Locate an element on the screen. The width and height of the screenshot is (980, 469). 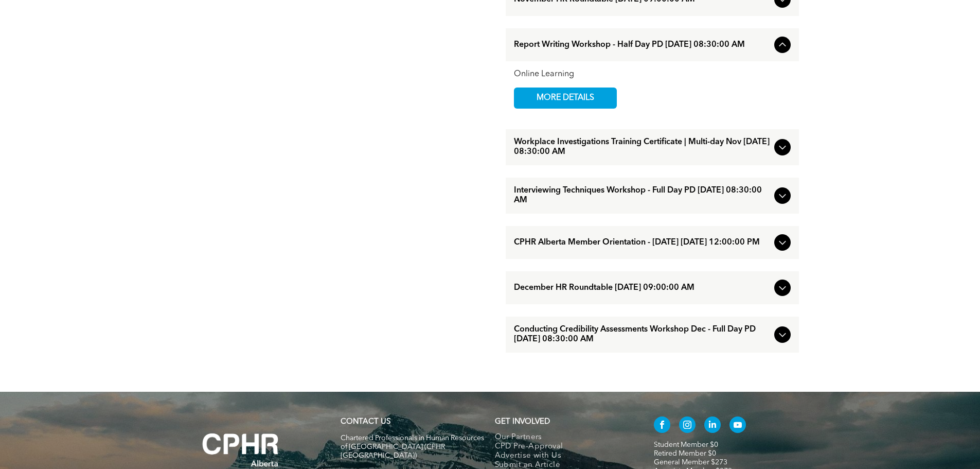
a: CONTACT US is located at coordinates (365, 422).